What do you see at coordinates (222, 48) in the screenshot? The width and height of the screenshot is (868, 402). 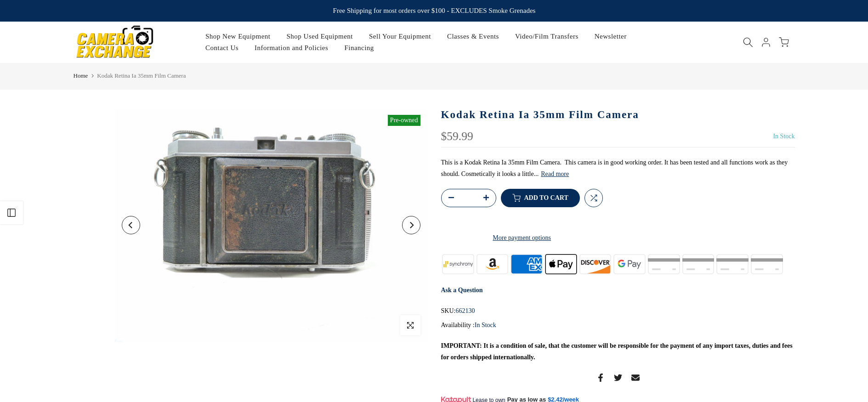 I see `a: Contact Us` at bounding box center [222, 48].